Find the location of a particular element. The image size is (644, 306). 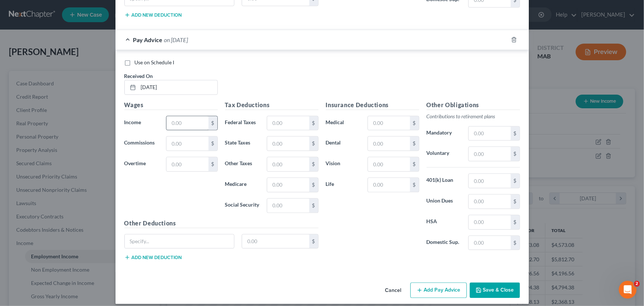

span: Income is located at coordinates (133, 122).